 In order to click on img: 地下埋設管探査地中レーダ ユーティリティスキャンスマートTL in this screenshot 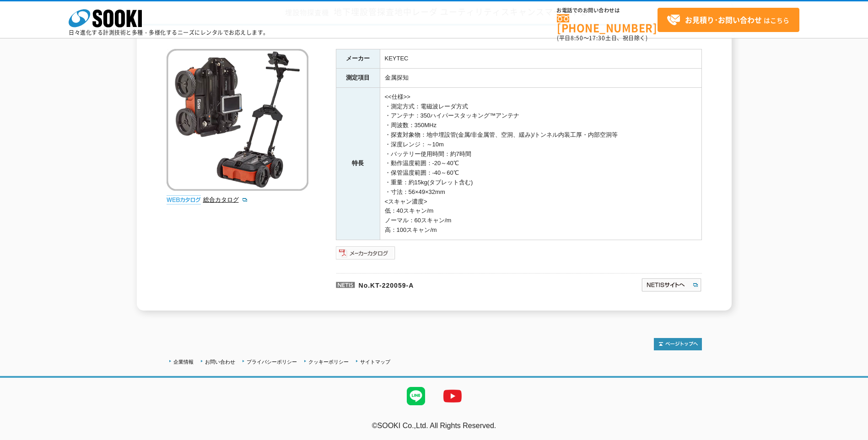, I will do `click(237, 119)`.